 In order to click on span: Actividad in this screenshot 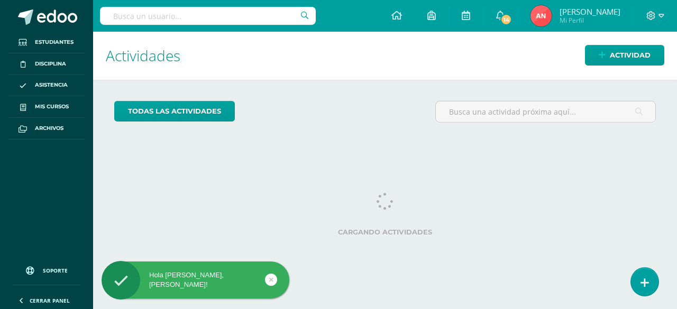, I will do `click(630, 55)`.